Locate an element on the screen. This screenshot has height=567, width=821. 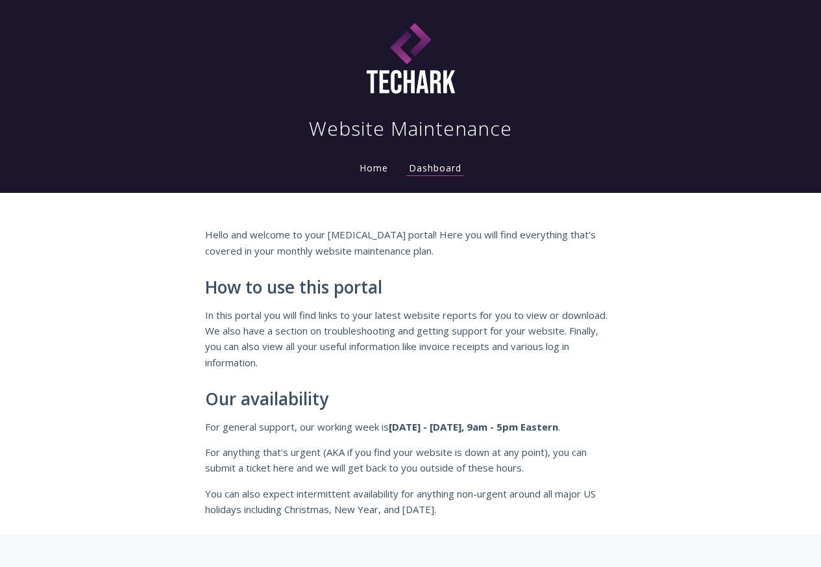
p: You can also expect intermittent availability for anything non-urgent around all major US holiday... is located at coordinates (411, 501).